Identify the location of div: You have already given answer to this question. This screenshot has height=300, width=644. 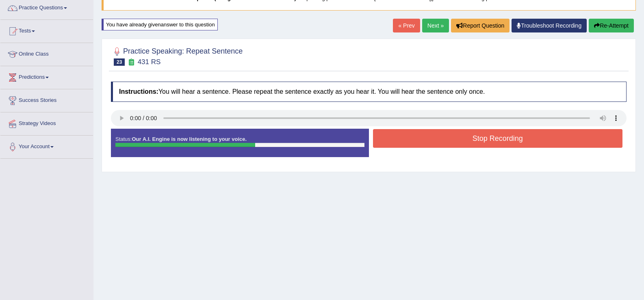
(159, 25).